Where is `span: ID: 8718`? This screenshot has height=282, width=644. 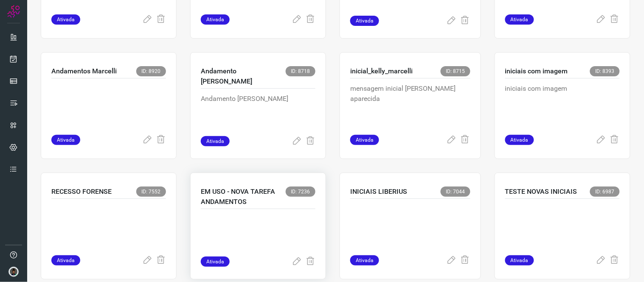 span: ID: 8718 is located at coordinates (300, 71).